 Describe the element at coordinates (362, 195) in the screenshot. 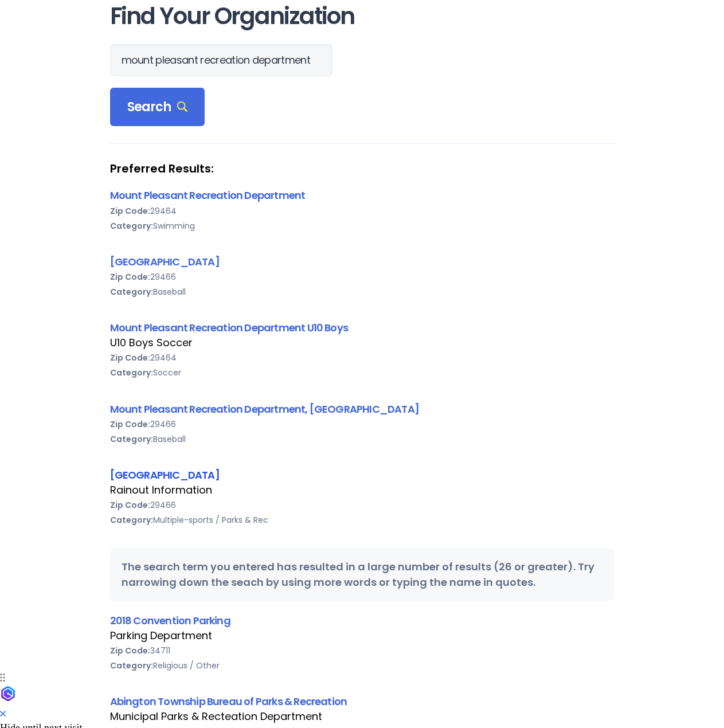

I see `div: Mount Pleasant Recreation Department` at that location.